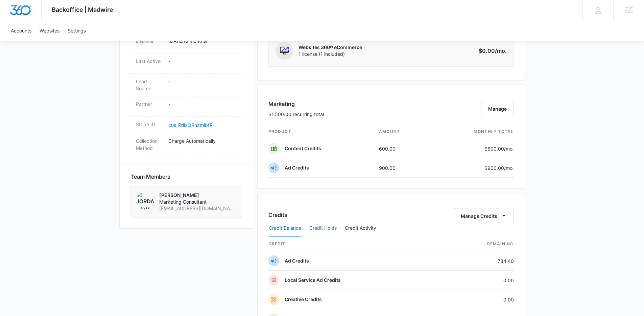 The image size is (644, 316). Describe the element at coordinates (360, 229) in the screenshot. I see `button: Credit Activity` at that location.